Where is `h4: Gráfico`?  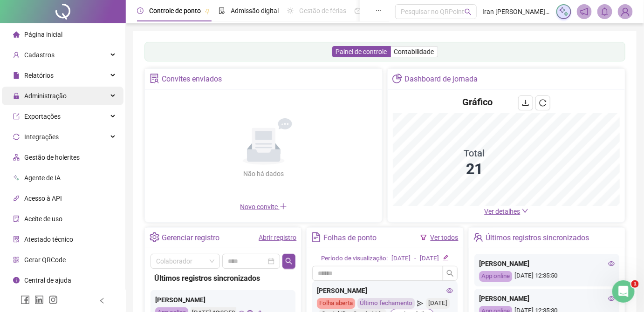 h4: Gráfico is located at coordinates (477, 102).